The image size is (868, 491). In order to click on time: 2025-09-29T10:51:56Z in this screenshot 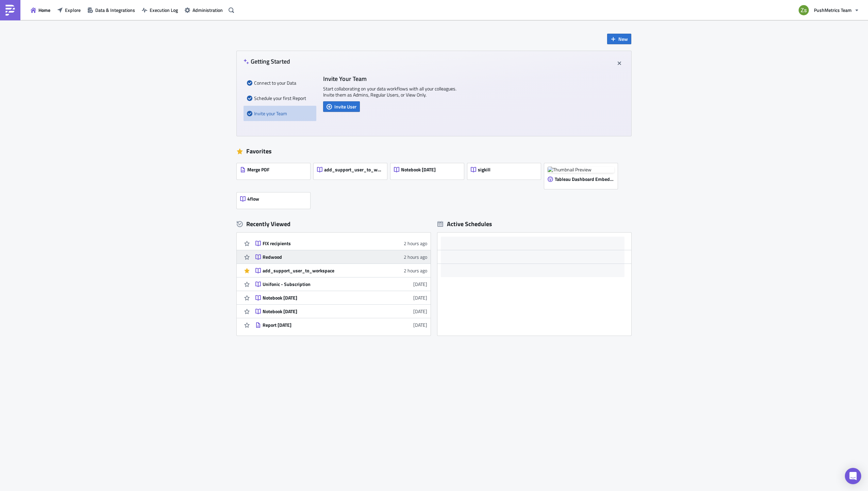, I will do `click(416, 256)`.